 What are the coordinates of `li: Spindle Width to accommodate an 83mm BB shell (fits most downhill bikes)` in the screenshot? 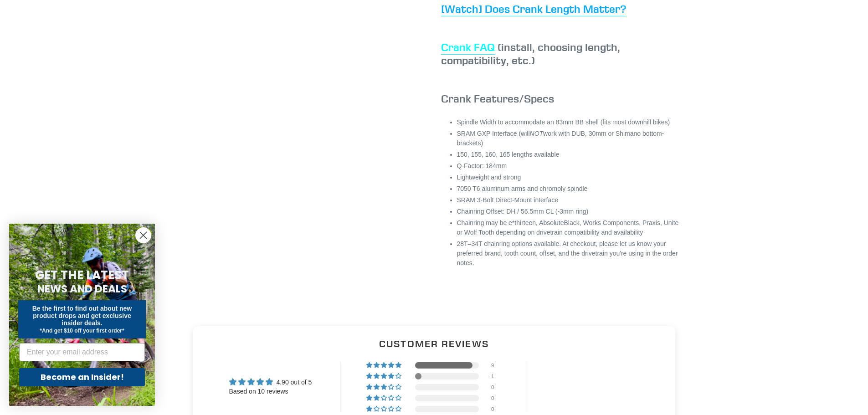 It's located at (570, 122).